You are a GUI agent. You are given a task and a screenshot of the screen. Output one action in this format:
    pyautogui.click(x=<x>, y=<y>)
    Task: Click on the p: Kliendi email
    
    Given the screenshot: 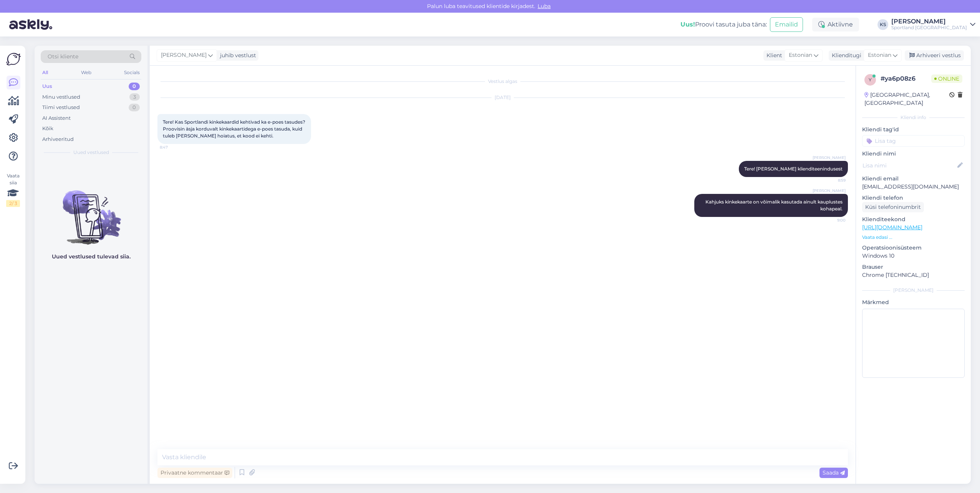 What is the action you would take?
    pyautogui.click(x=914, y=178)
    